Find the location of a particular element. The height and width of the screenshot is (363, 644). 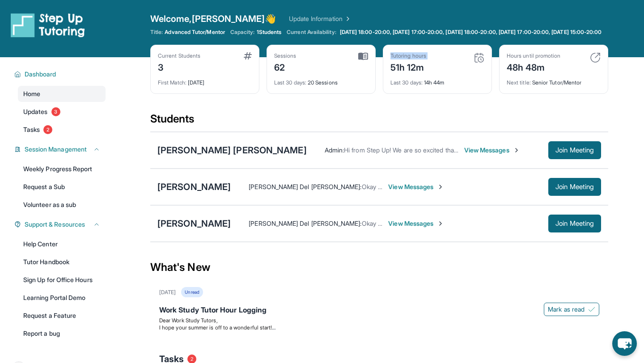

div: Tutoring hours is located at coordinates (408, 56).